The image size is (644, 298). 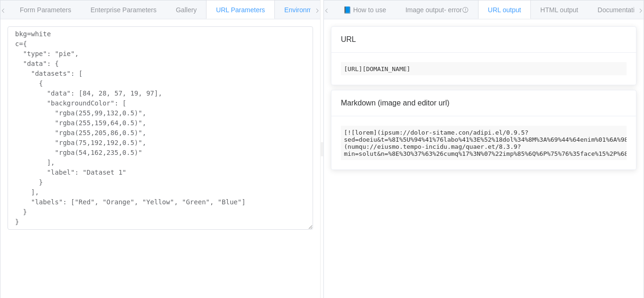 I want to click on span: URL Parameters, so click(x=240, y=10).